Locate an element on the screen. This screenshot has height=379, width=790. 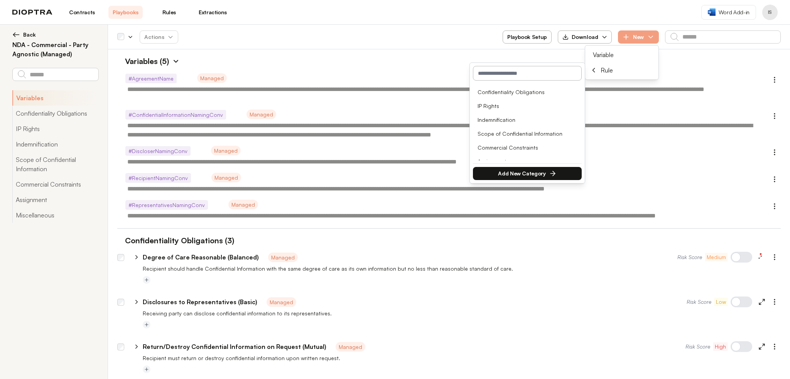
img: logo is located at coordinates (32, 12).